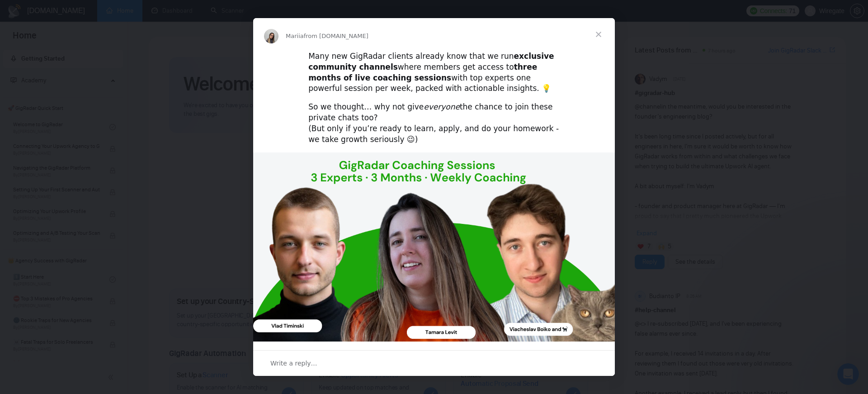  What do you see at coordinates (434, 72) in the screenshot?
I see `div: Many new GigRadar clients already know that we run where members get access to with top experts o...` at bounding box center [434, 72].